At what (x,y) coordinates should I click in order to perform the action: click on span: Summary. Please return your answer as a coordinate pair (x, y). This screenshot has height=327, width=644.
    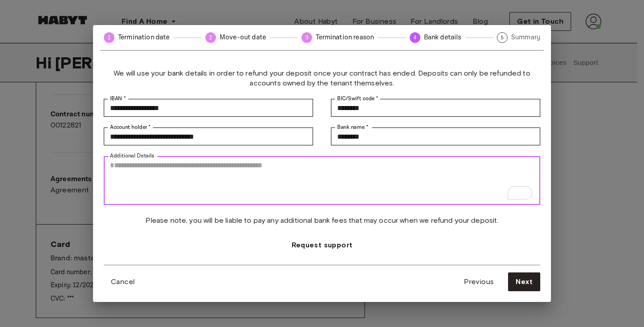
    Looking at the image, I should click on (526, 37).